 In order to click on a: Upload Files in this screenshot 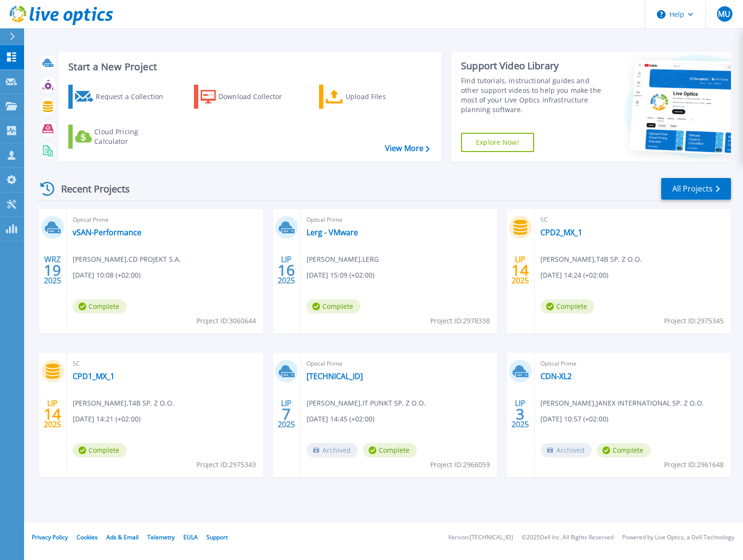, I will do `click(372, 96)`.